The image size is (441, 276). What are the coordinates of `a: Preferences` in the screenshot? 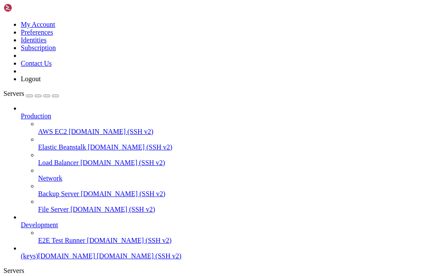 It's located at (37, 32).